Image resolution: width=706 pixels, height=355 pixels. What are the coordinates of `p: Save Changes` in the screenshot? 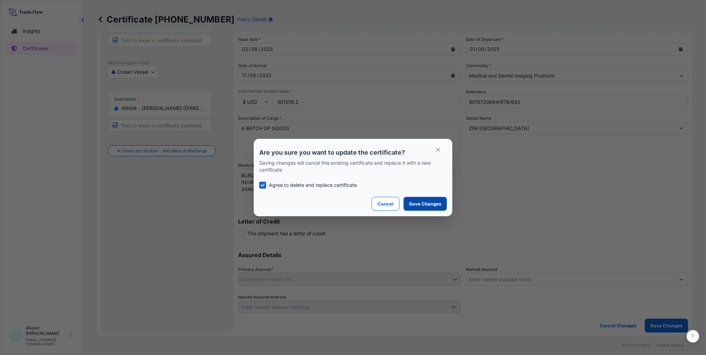 It's located at (425, 204).